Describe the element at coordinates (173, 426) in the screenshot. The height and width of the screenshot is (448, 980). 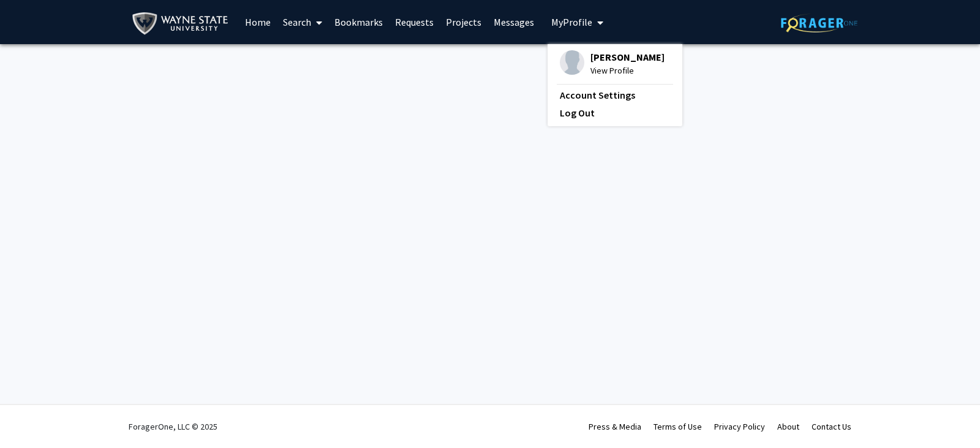
I see `div: ForagerOne, LLC © 2025` at that location.